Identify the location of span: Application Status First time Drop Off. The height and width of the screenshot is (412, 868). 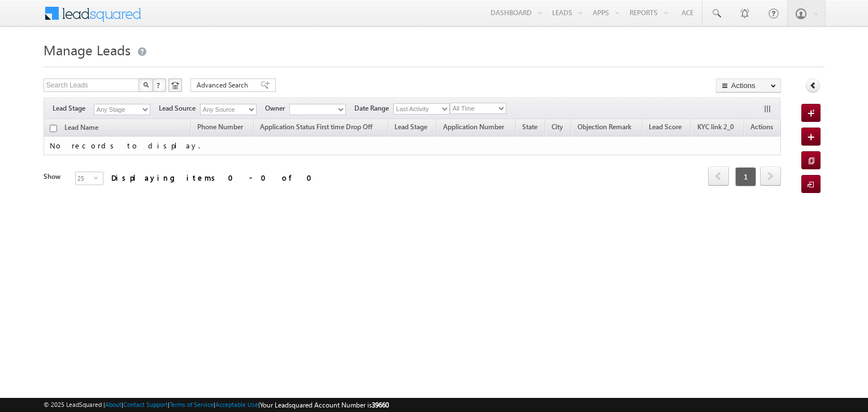
(316, 126).